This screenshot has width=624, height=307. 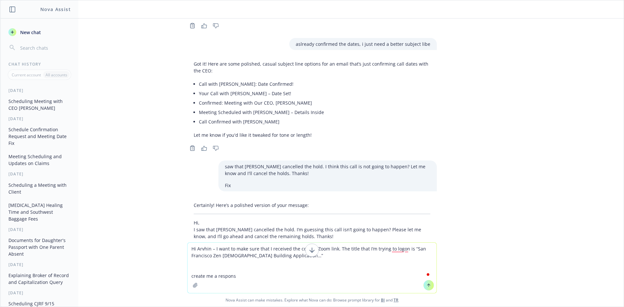 I want to click on textarea: To enrich screen reader interactions, please activate Accessibility in Grammarly extension settings, so click(x=312, y=268).